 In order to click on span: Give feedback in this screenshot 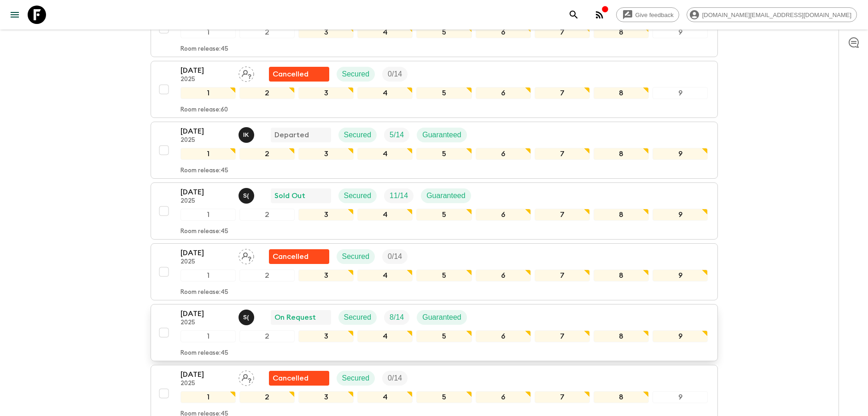, I will do `click(654, 15)`.